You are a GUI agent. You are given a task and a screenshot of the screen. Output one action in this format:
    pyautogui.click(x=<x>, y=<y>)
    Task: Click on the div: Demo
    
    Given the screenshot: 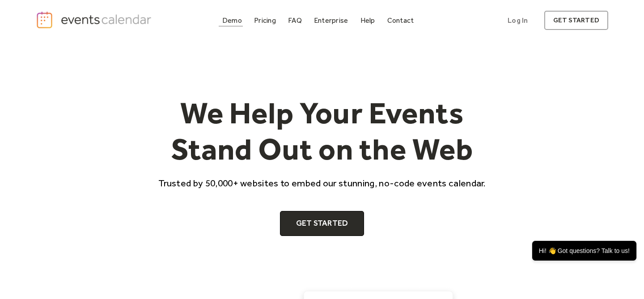 What is the action you would take?
    pyautogui.click(x=232, y=20)
    